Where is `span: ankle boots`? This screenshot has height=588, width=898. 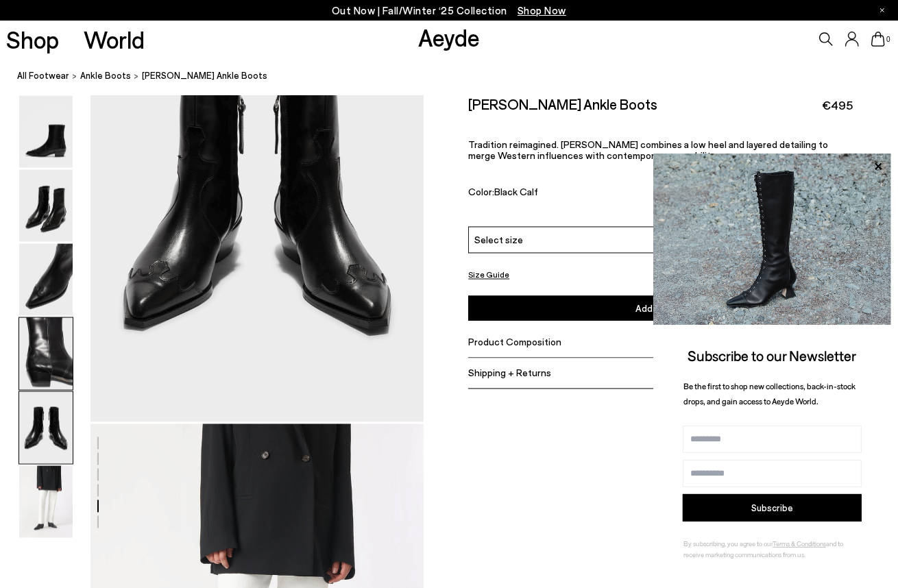 span: ankle boots is located at coordinates (106, 75).